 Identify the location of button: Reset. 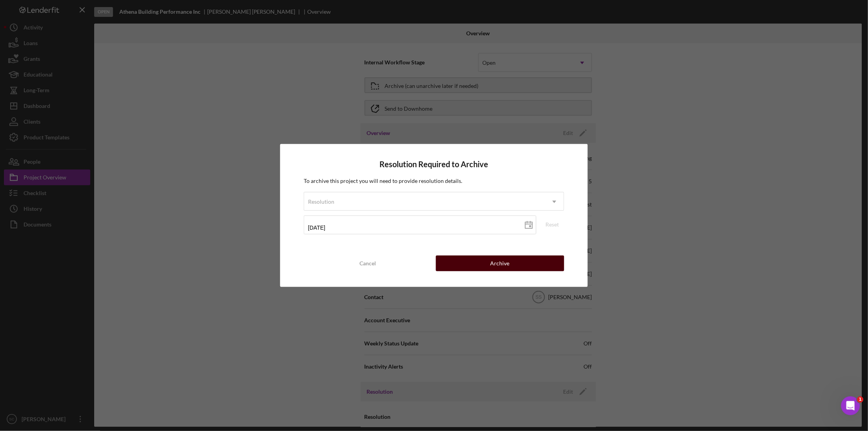
(552, 224).